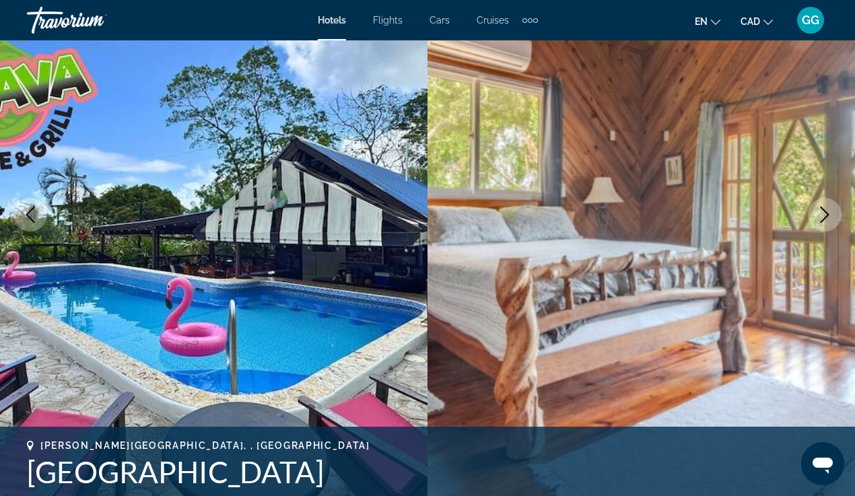 This screenshot has height=496, width=855. I want to click on span: CAD, so click(750, 22).